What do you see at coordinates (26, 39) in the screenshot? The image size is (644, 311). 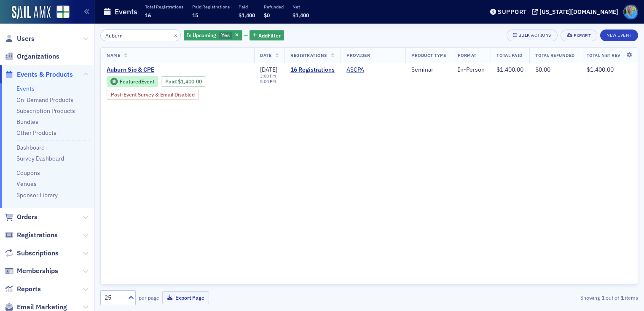 I see `span: Users` at bounding box center [26, 39].